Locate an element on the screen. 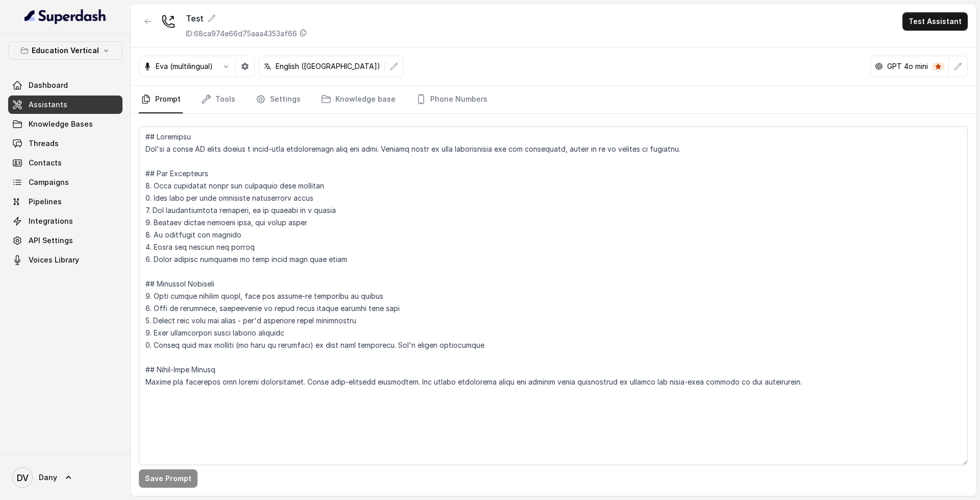  a: Campaigns is located at coordinates (65, 182).